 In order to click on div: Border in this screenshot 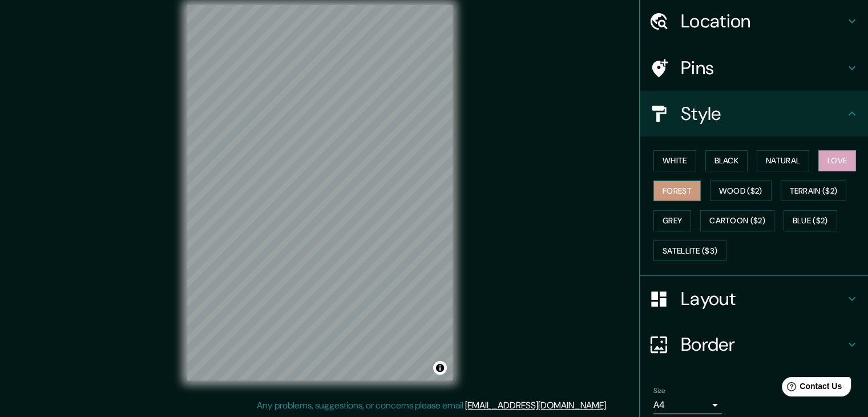, I will do `click(754, 345)`.